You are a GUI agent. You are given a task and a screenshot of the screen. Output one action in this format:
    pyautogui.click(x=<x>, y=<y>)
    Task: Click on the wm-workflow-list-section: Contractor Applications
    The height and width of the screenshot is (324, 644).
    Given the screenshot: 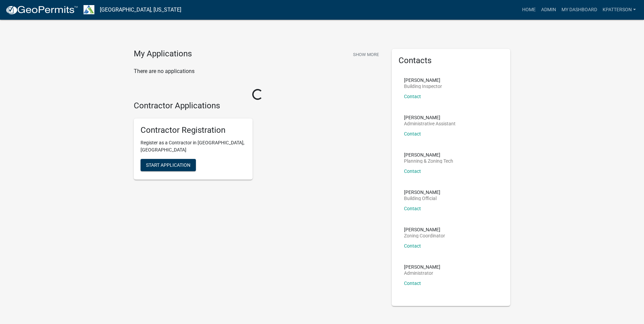 What is the action you would take?
    pyautogui.click(x=258, y=143)
    